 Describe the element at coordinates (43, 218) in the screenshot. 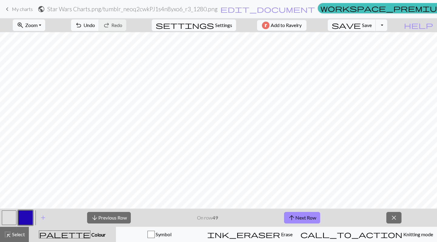

I see `span: add` at that location.